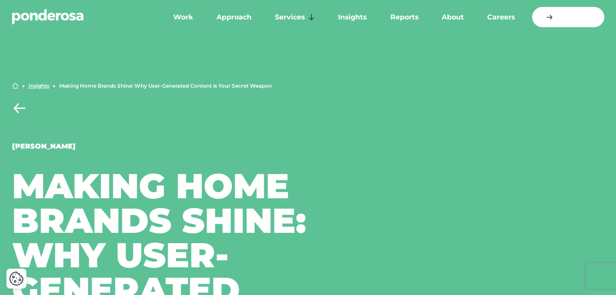 The image size is (616, 295). I want to click on li: Making Home Brands Shine: Why User-Generated Content is Your Secret Weapon, so click(166, 86).